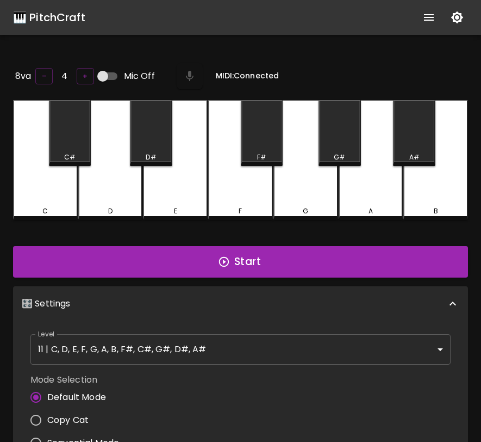 This screenshot has height=442, width=481. Describe the element at coordinates (70, 157) in the screenshot. I see `div: C#` at that location.